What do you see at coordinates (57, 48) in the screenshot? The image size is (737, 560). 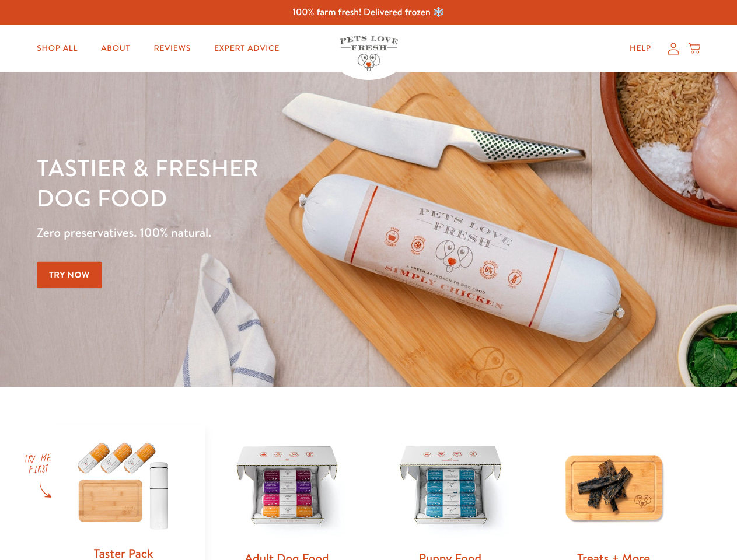 I see `a: Shop All` at bounding box center [57, 48].